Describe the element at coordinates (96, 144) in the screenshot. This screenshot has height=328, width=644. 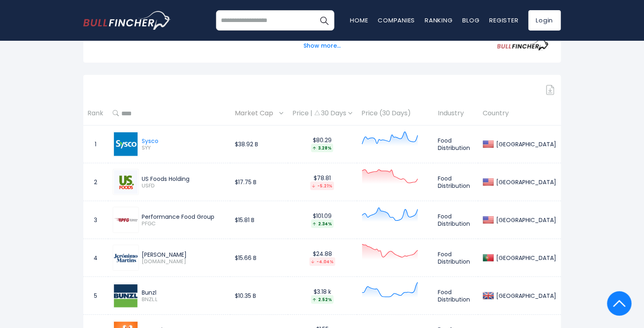
I see `td: 1` at that location.